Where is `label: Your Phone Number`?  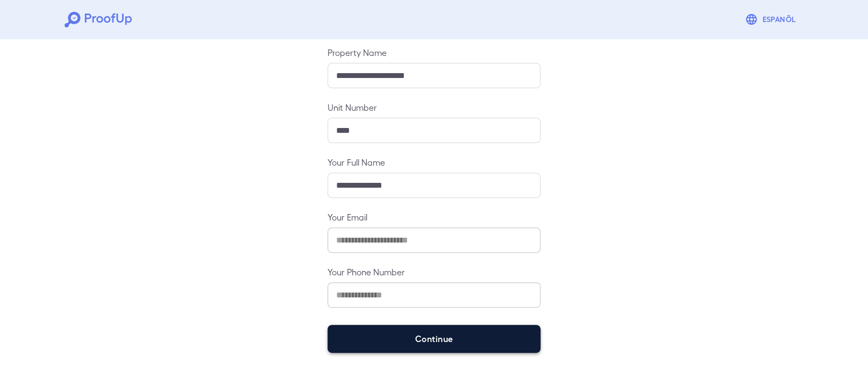 label: Your Phone Number is located at coordinates (434, 272).